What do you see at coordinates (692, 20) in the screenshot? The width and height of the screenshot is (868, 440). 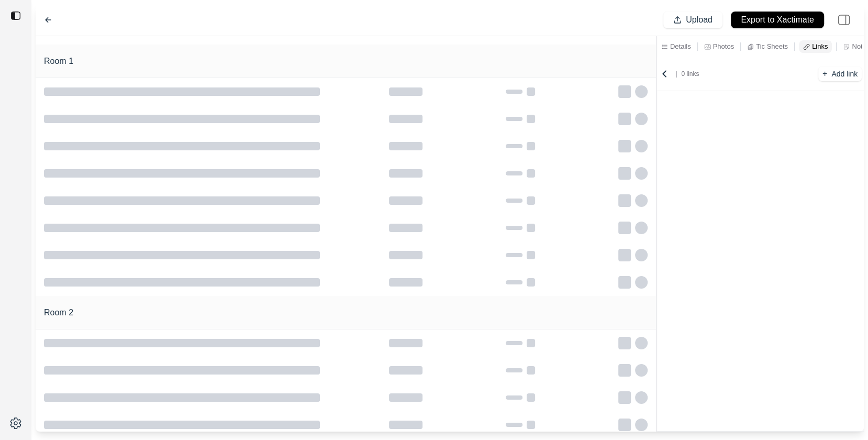 I see `button: Upload` at bounding box center [692, 20].